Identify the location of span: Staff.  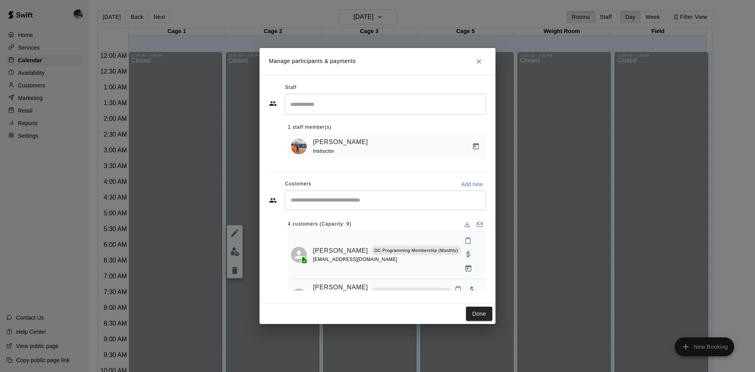
(291, 88).